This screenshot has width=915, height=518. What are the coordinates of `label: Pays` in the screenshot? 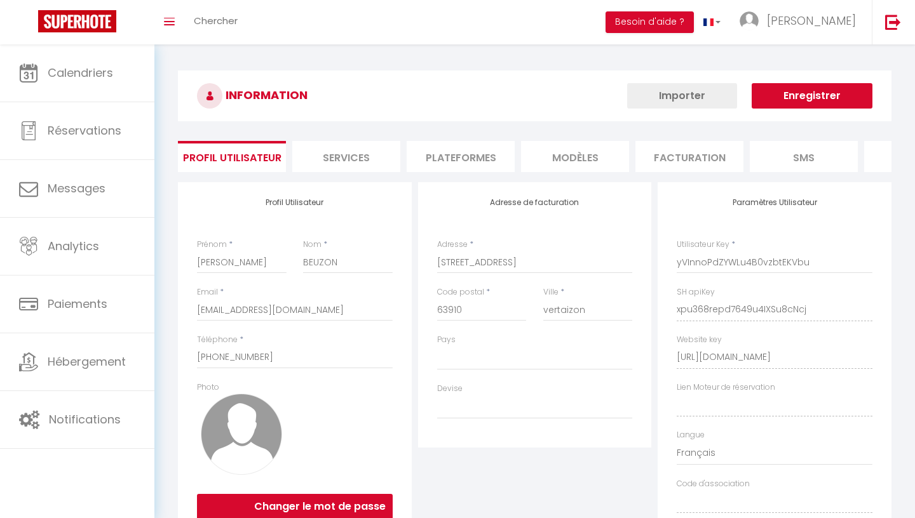 It's located at (446, 340).